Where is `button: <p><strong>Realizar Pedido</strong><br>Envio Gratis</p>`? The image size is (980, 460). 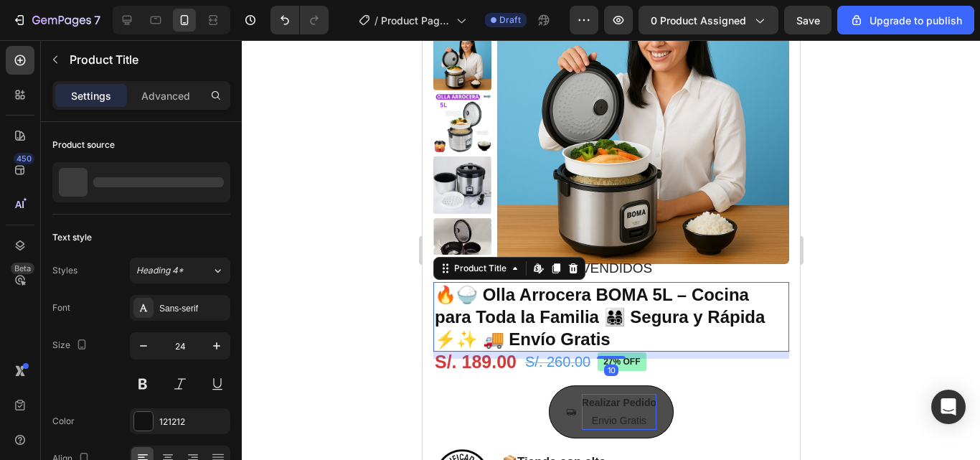 button: <p><strong>Realizar Pedido</strong><br>Envio Gratis</p> is located at coordinates (189, 371).